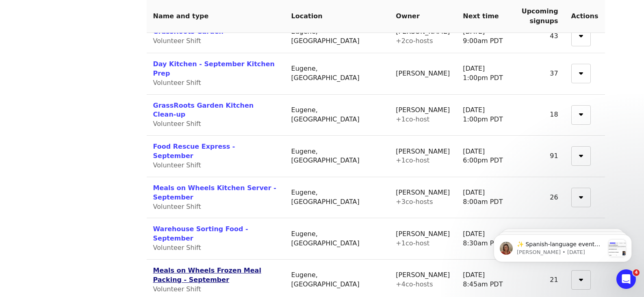 The height and width of the screenshot is (297, 644). Describe the element at coordinates (540, 16) in the screenshot. I see `span: Upcoming signups` at that location.